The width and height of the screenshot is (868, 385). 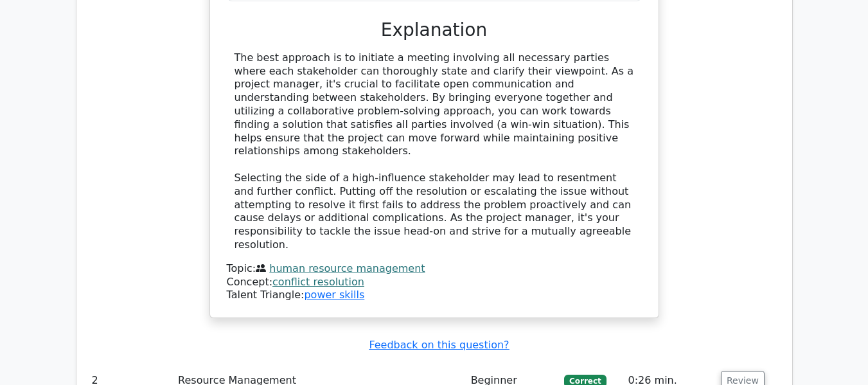 What do you see at coordinates (334, 294) in the screenshot?
I see `a: power skills` at bounding box center [334, 294].